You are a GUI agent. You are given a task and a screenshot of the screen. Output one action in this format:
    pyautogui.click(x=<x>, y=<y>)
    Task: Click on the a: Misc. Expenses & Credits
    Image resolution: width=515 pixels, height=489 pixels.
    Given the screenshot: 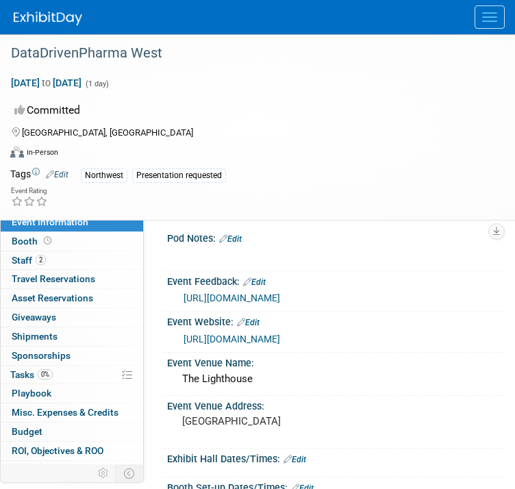 What is the action you would take?
    pyautogui.click(x=72, y=412)
    